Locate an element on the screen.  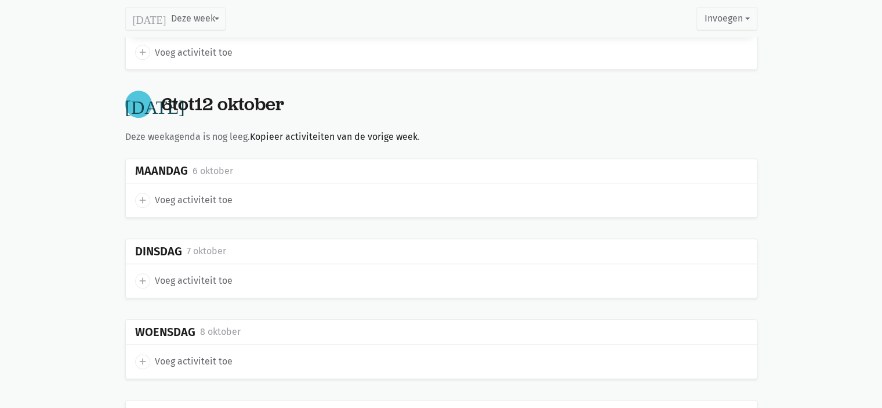
span: 6 is located at coordinates (166, 104).